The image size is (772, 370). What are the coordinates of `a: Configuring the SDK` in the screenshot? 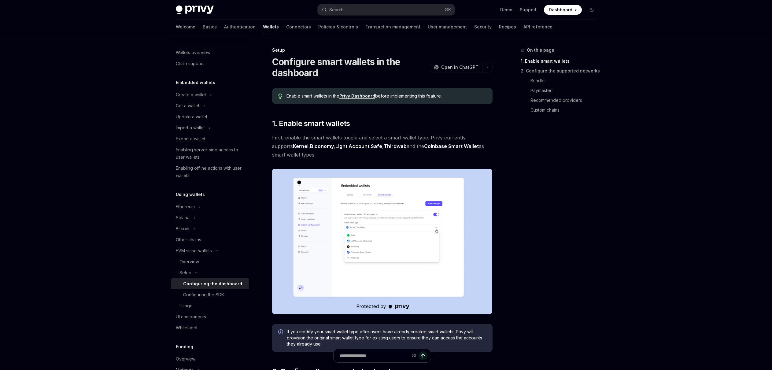 It's located at (210, 295).